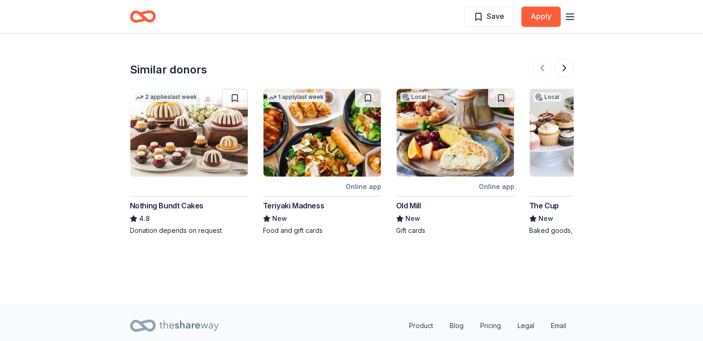 The width and height of the screenshot is (703, 341). I want to click on nav: quick links, so click(487, 326).